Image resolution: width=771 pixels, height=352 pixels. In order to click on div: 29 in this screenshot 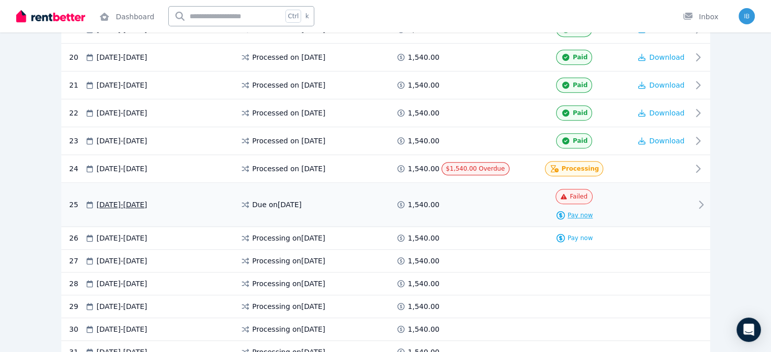, I will do `click(77, 307)`.